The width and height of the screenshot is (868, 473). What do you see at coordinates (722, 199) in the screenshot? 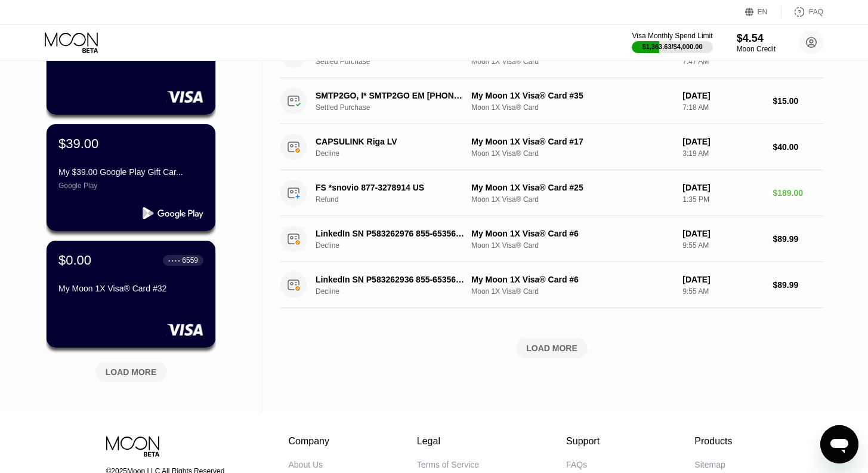
I see `div: 1:35 PM` at bounding box center [722, 199].